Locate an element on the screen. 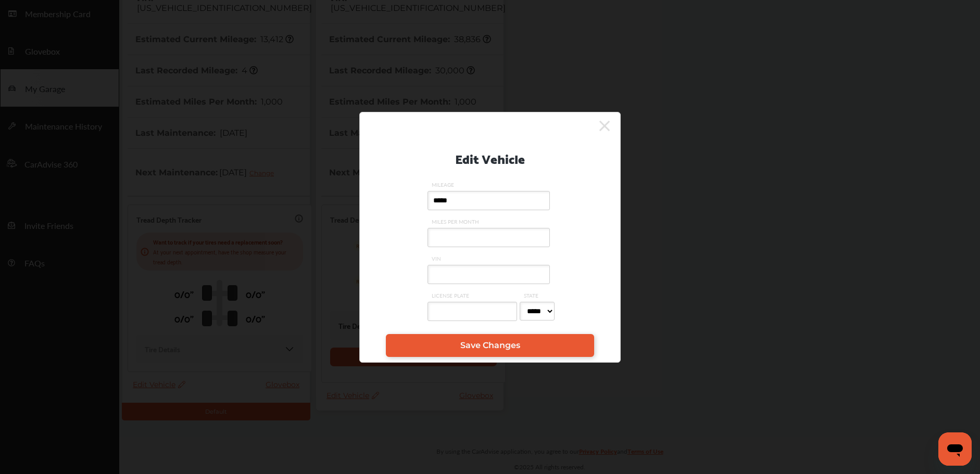  span: VIN is located at coordinates (490, 259).